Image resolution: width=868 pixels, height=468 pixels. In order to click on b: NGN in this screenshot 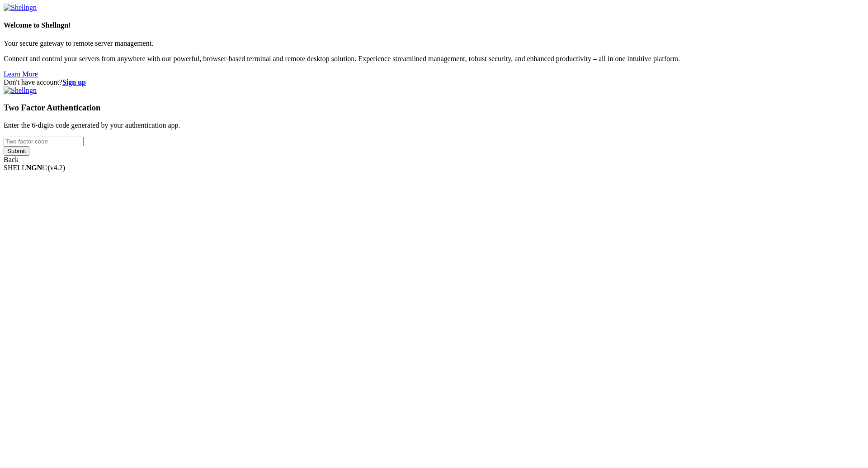, I will do `click(34, 167)`.